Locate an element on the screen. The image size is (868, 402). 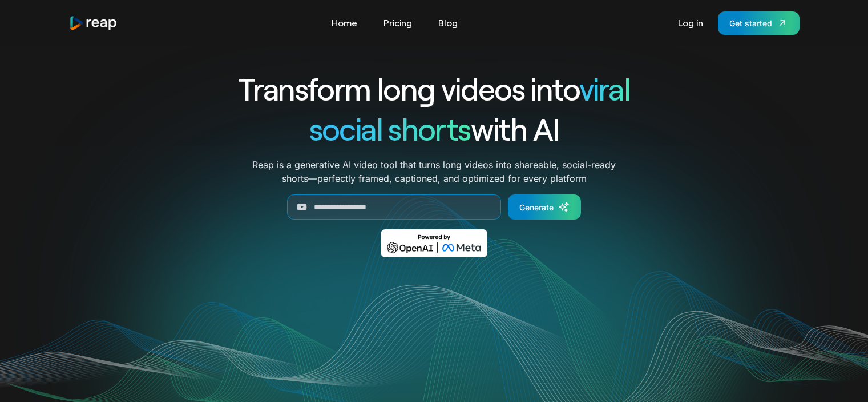
a: Generate is located at coordinates (545, 207).